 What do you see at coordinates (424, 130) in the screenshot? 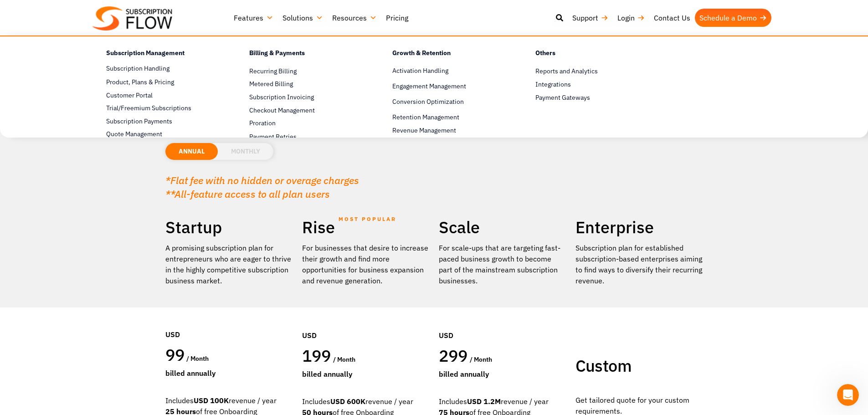
I see `span: Revenue Management` at bounding box center [424, 130].